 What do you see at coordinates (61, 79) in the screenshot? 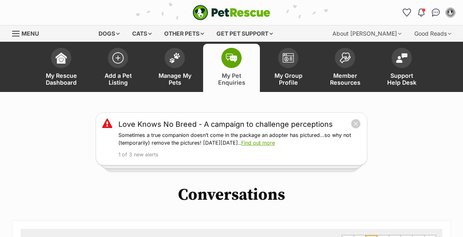
I see `span: My Rescue Dashboard` at bounding box center [61, 79].